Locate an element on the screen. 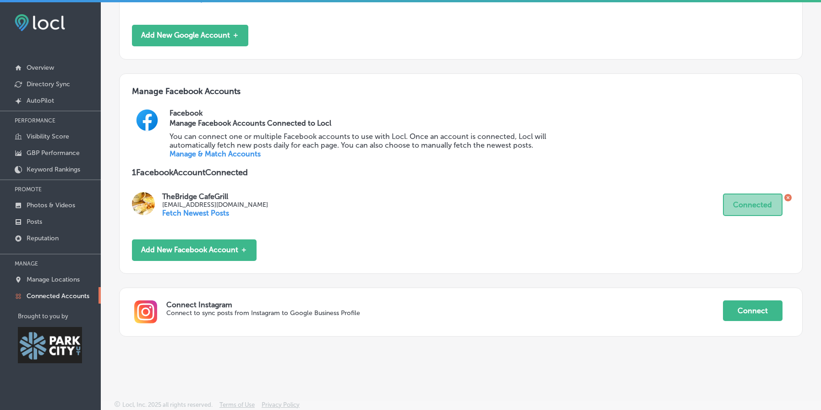 This screenshot has width=821, height=410. p: AutoPilot is located at coordinates (40, 100).